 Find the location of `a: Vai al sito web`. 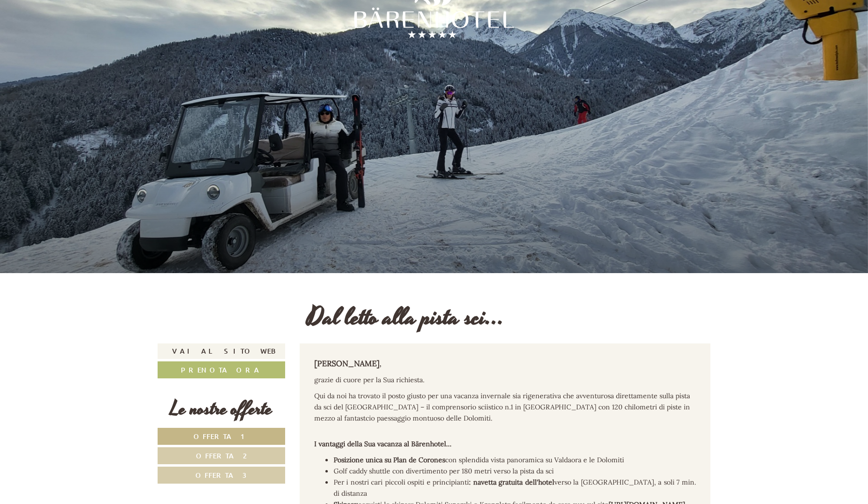

a: Vai al sito web is located at coordinates (221, 351).